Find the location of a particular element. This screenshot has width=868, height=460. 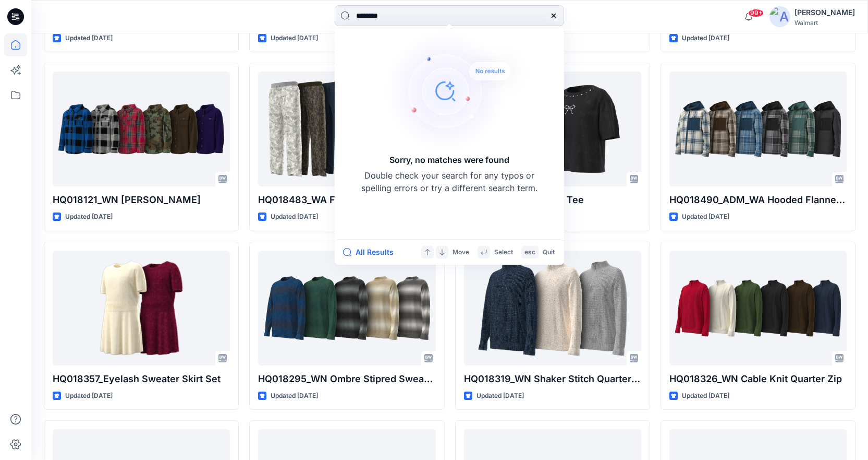

a: HQ018483_WA Faux Shearling Pant is located at coordinates (347, 129).